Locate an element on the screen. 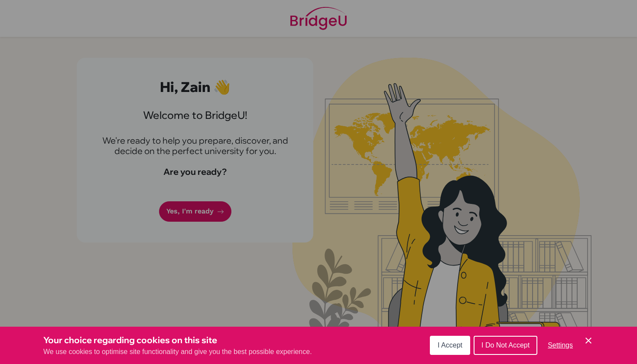  button: I Do Not Accept is located at coordinates (505, 345).